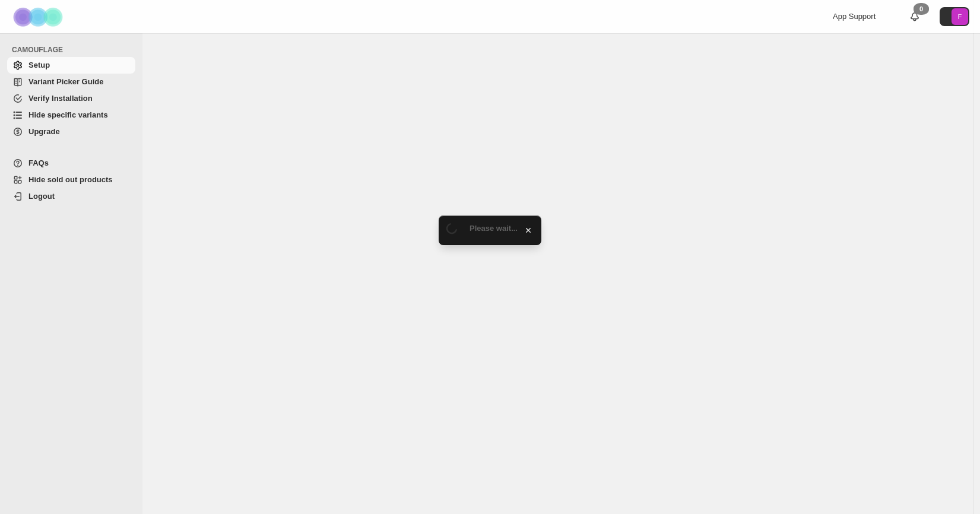 The width and height of the screenshot is (980, 514). What do you see at coordinates (60, 98) in the screenshot?
I see `span: Verify Installation` at bounding box center [60, 98].